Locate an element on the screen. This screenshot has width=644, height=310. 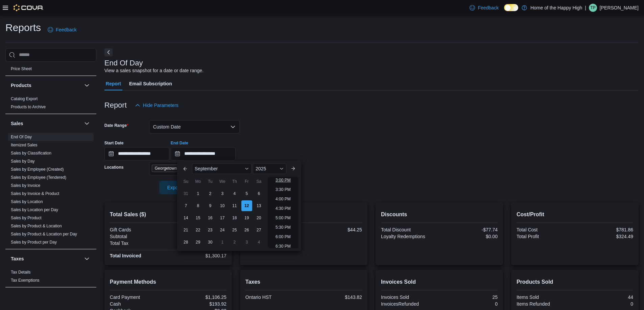
a: Price Sheet is located at coordinates (21, 69).